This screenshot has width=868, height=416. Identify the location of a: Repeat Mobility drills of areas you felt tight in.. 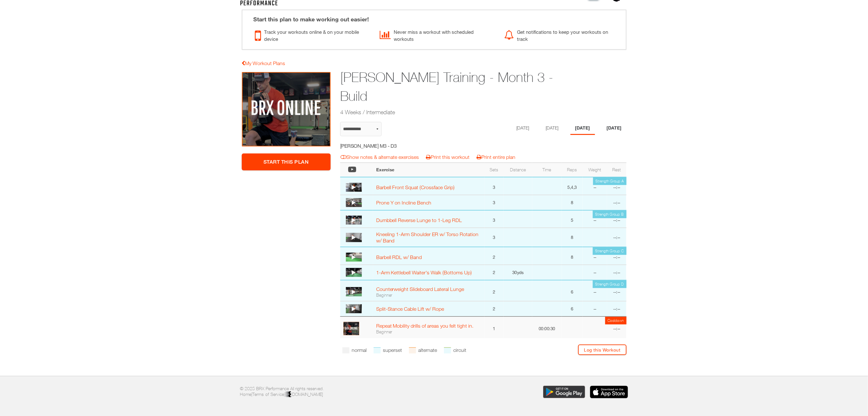
(425, 325).